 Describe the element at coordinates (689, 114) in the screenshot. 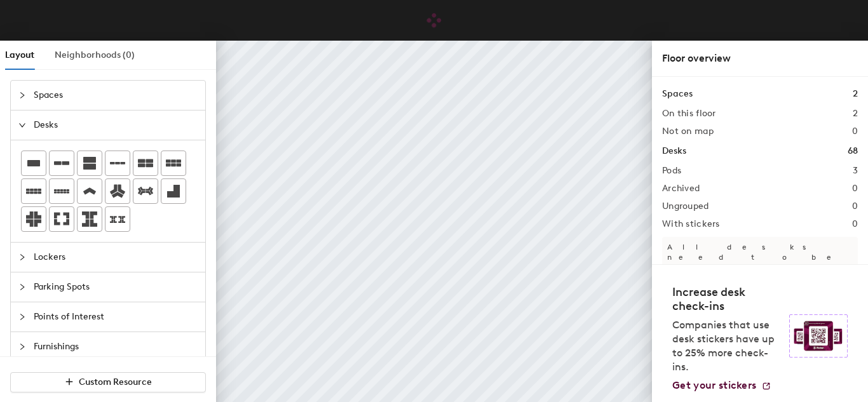

I see `h2: On this floor` at that location.